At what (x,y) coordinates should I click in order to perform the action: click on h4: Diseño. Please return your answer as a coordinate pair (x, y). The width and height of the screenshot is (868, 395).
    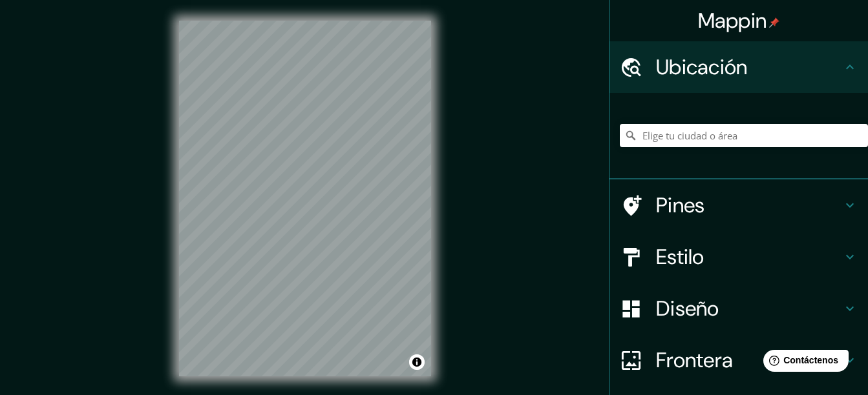
    Looking at the image, I should click on (749, 309).